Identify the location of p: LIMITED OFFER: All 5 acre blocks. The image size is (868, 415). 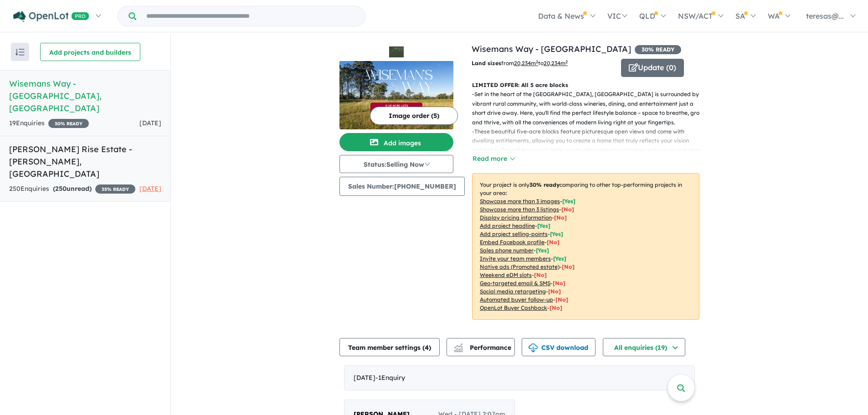
(585, 85).